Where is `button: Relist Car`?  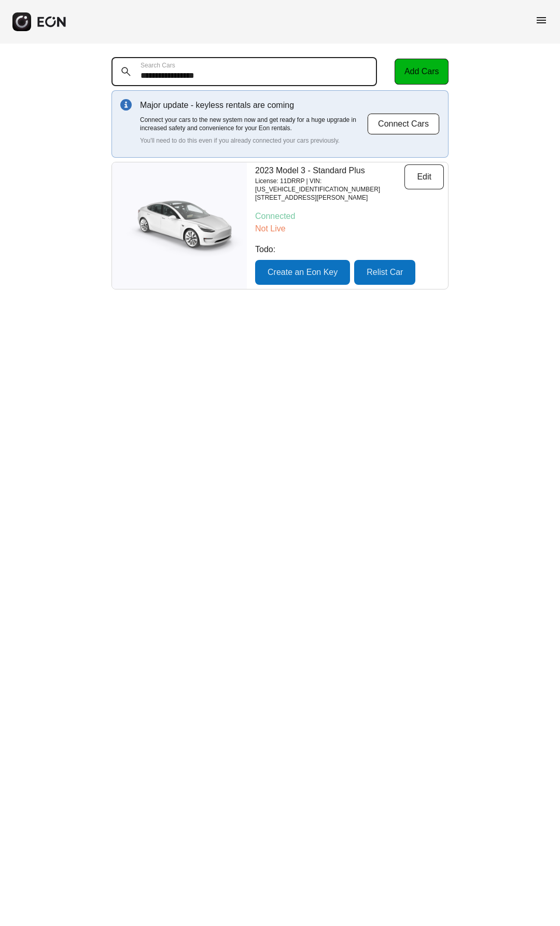
button: Relist Car is located at coordinates (385, 272).